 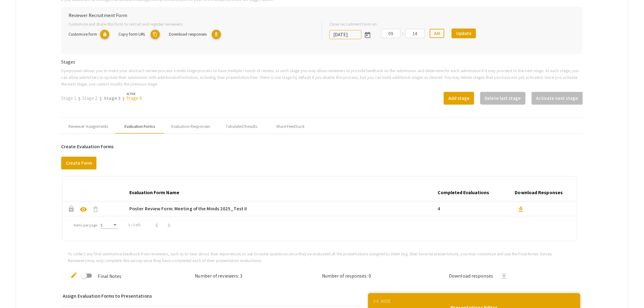 I want to click on mat-header-cell: Download Responses, so click(x=544, y=193).